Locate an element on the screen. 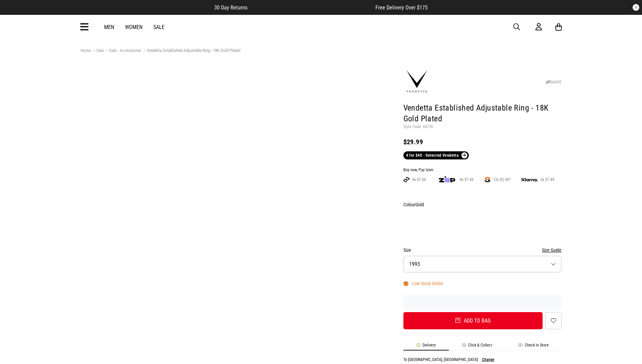  a: 4 for $40 - Selected Vendetta is located at coordinates (436, 156).